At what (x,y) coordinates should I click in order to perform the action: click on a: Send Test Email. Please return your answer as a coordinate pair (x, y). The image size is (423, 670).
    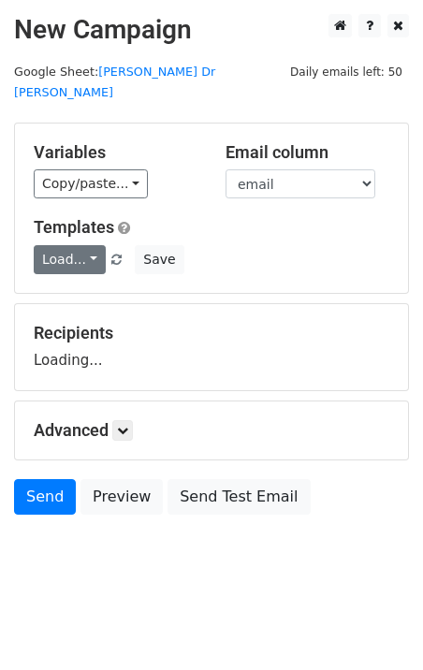
    Looking at the image, I should click on (239, 497).